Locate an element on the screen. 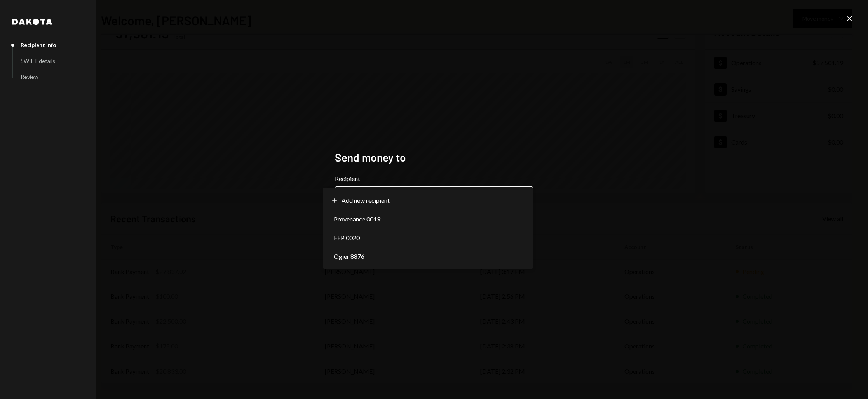 The image size is (868, 399). span: Provenance 0019 is located at coordinates (357, 219).